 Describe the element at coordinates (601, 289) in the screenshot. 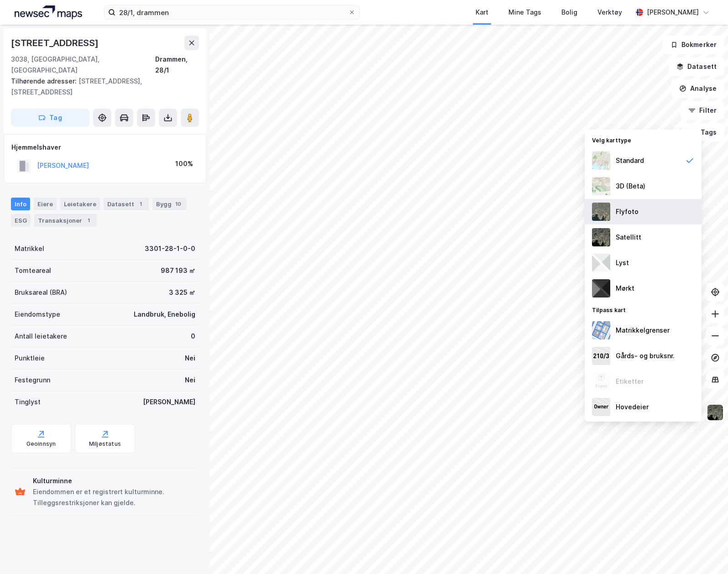

I see `img: nCdM7BzjoCAAAAAElFTkSuQmCC` at that location.